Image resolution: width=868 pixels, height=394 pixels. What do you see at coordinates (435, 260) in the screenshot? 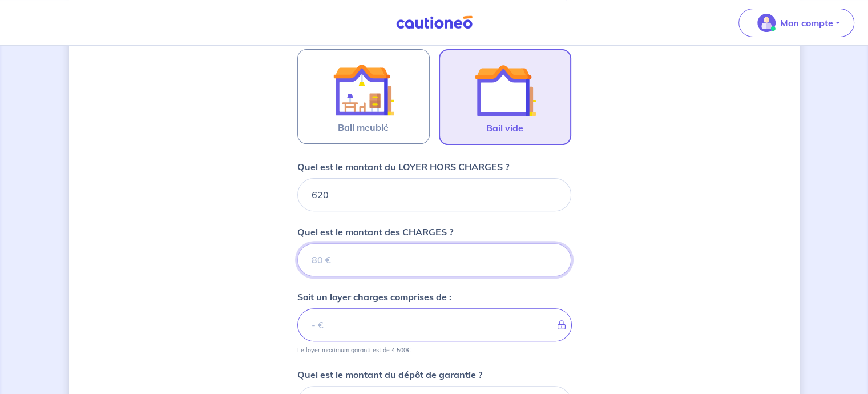
I see `input: 80 €` at bounding box center [435, 260].